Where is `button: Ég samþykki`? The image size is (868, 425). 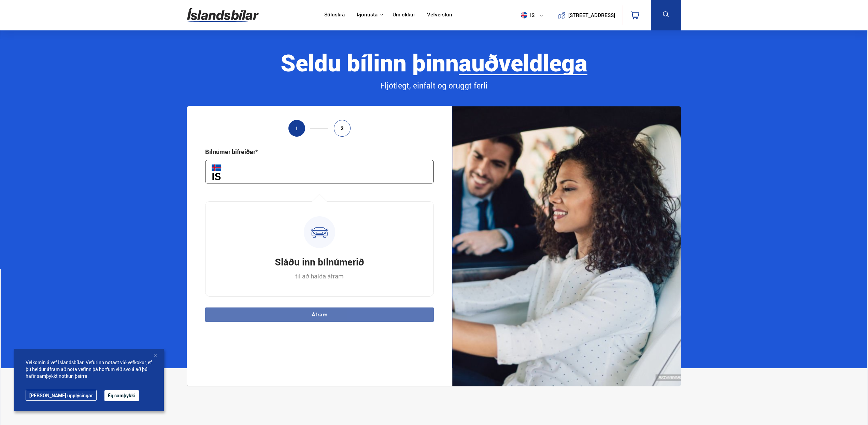
button: Ég samþykki is located at coordinates (122, 395).